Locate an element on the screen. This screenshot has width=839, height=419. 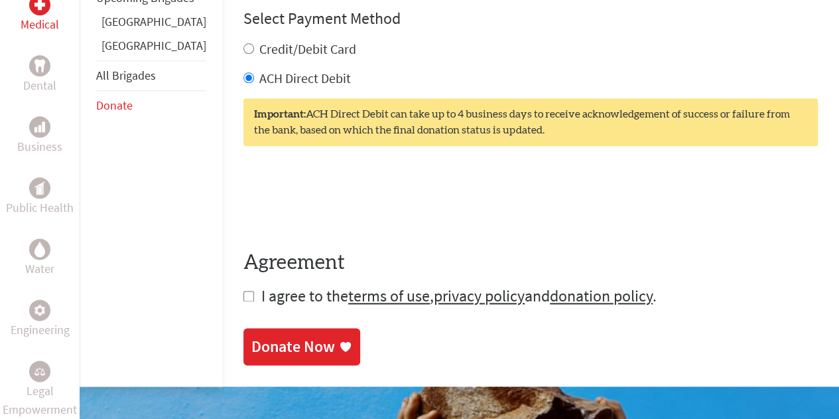
a: privacy policy is located at coordinates (479, 295).